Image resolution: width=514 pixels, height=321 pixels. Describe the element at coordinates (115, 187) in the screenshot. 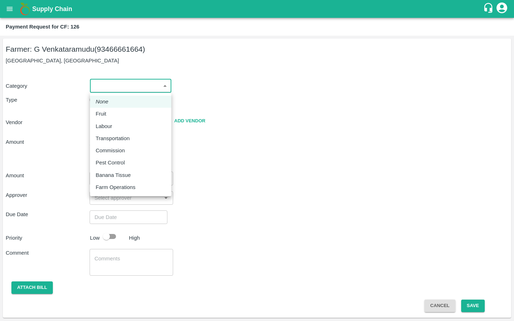

I see `p: Farm Operations` at that location.